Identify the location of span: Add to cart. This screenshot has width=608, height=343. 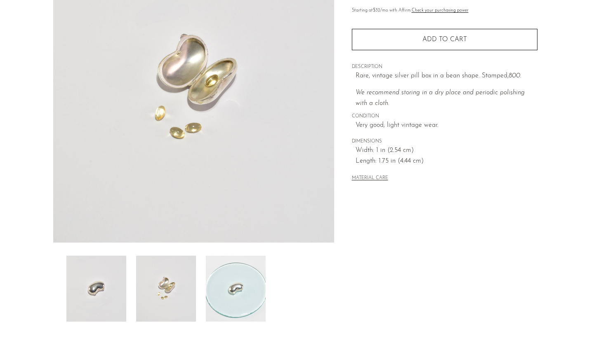
(444, 40).